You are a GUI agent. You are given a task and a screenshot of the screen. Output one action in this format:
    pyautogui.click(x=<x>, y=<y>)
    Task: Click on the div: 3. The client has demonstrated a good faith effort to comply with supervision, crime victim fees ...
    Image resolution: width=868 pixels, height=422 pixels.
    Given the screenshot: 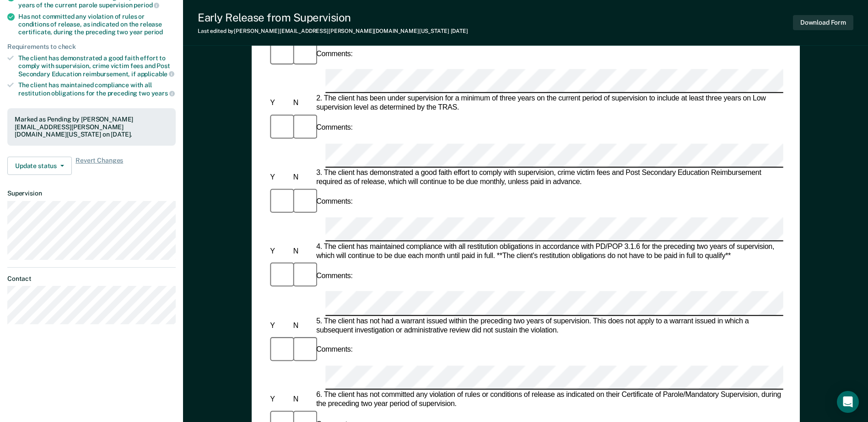 What is the action you would take?
    pyautogui.click(x=549, y=178)
    